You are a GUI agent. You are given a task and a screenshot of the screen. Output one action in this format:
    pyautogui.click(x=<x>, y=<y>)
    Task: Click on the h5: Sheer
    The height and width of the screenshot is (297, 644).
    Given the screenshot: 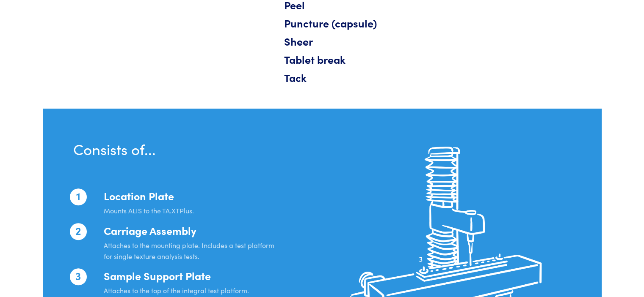 What is the action you would take?
    pyautogui.click(x=409, y=41)
    